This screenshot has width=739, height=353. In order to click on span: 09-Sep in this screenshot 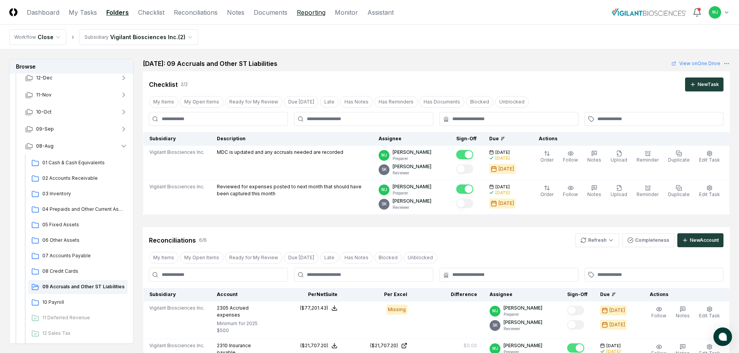, I will do `click(45, 129)`.